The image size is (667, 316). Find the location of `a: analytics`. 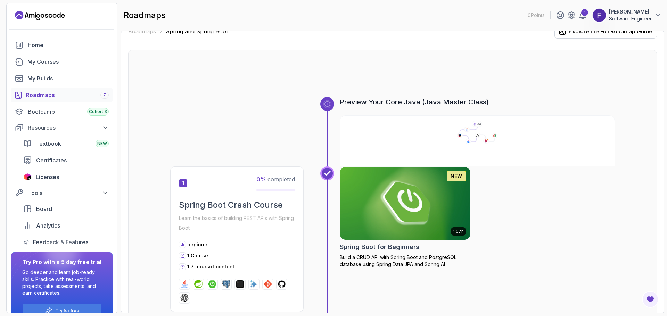

a: analytics is located at coordinates (66, 226).